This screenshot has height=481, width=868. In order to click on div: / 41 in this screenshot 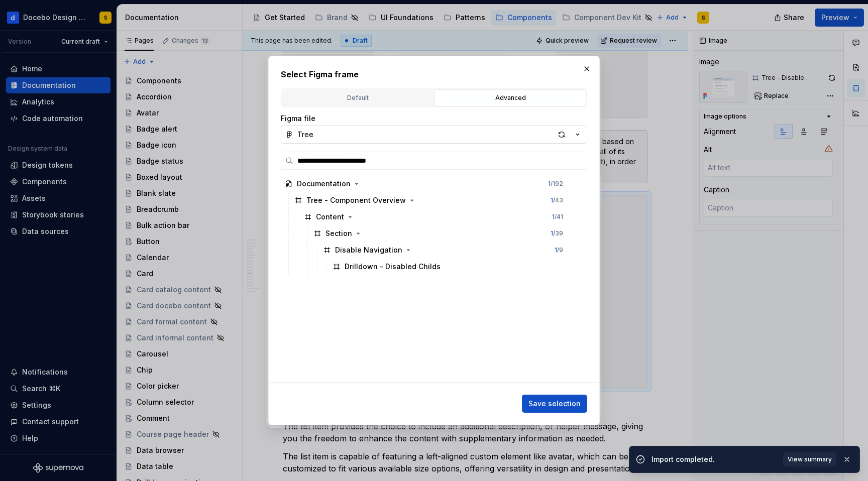, I will do `click(558, 217)`.